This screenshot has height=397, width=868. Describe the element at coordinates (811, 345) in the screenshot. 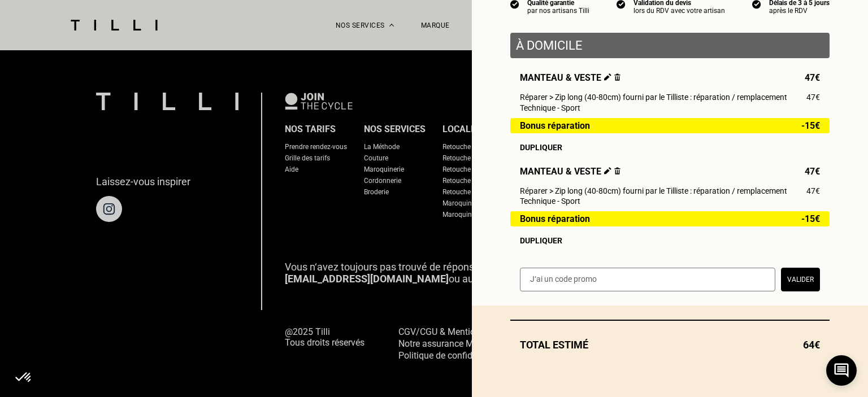

I see `span: 64€` at that location.